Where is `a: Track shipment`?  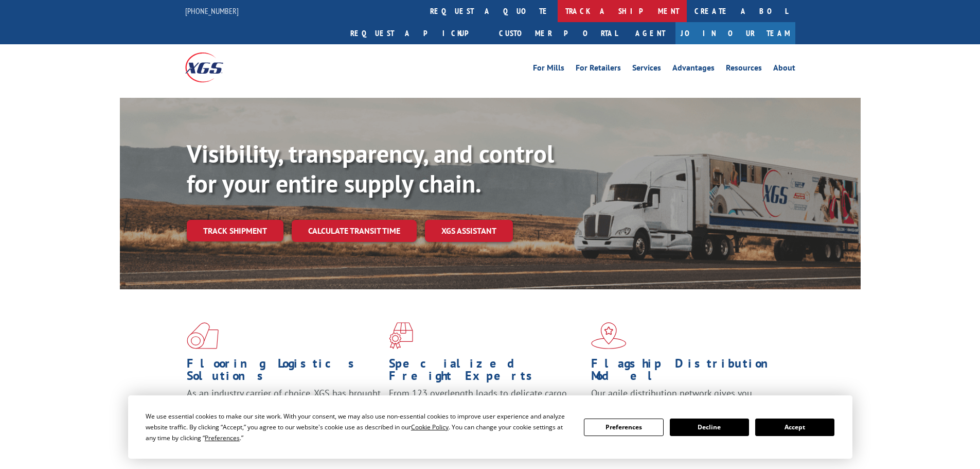
a: Track shipment is located at coordinates (235, 230).